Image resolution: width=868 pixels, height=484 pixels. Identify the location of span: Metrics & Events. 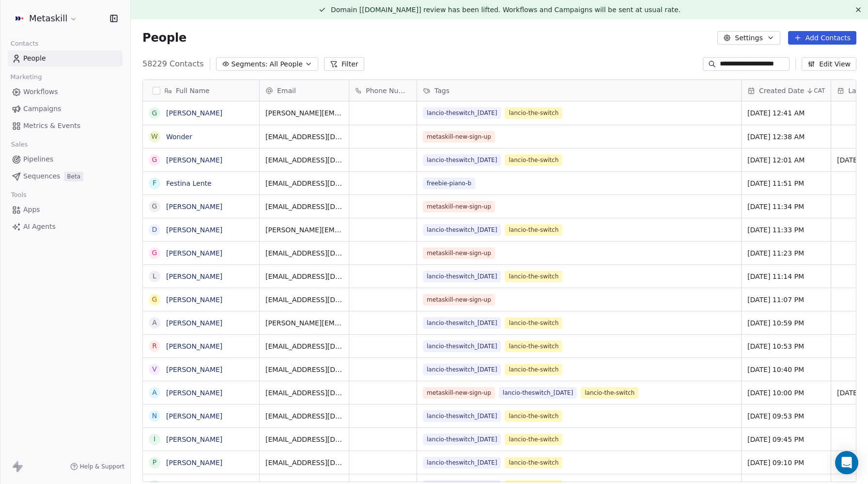
(52, 126).